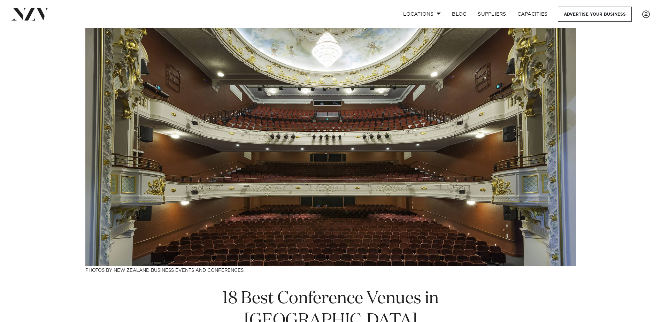 The image size is (661, 322). I want to click on a: BLOG, so click(459, 14).